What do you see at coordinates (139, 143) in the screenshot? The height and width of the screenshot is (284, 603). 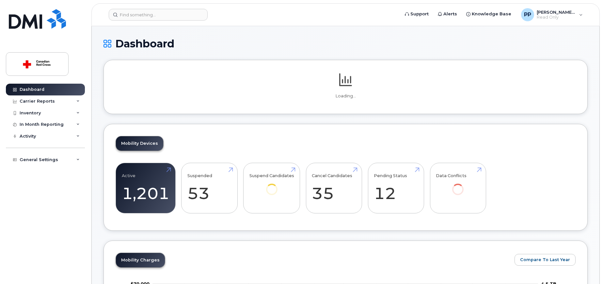 I see `a: Mobility Devices` at bounding box center [139, 143].